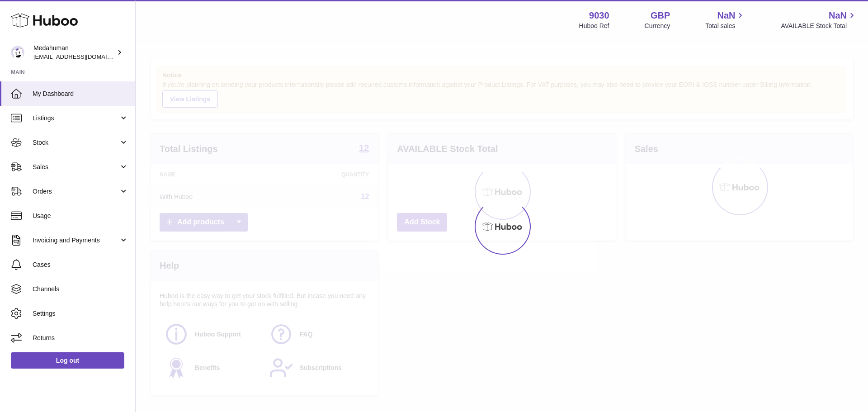 This screenshot has height=412, width=868. Describe the element at coordinates (81, 93) in the screenshot. I see `span: My Dashboard` at that location.